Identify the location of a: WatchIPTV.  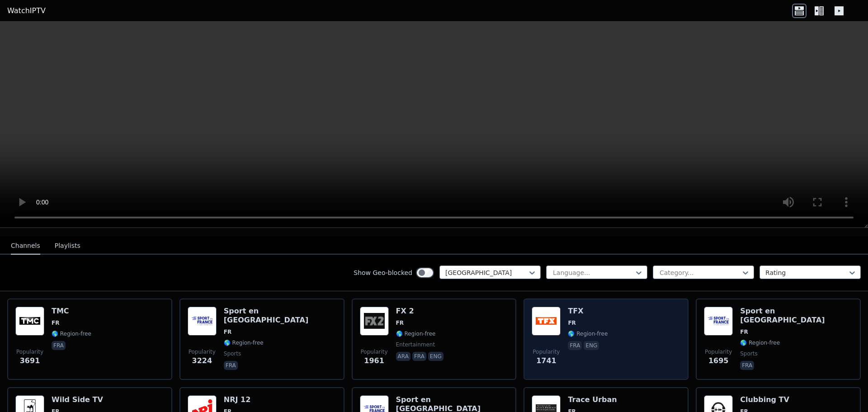
(26, 11).